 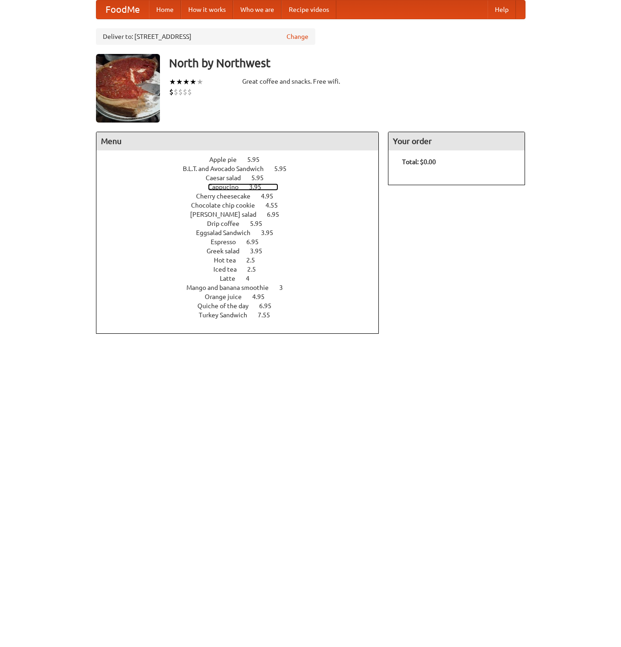 What do you see at coordinates (165, 10) in the screenshot?
I see `a: Home` at bounding box center [165, 10].